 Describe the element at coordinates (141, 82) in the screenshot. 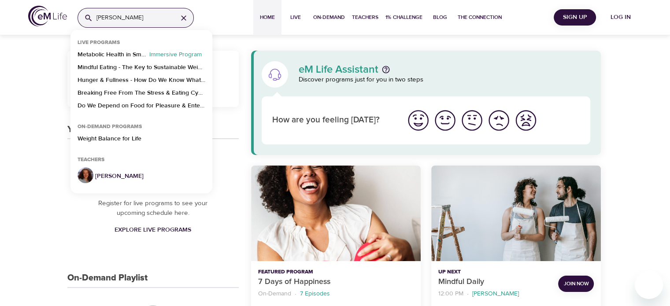

I see `p: Hunger & Fullness - How Do We Know What is Enough?` at that location.